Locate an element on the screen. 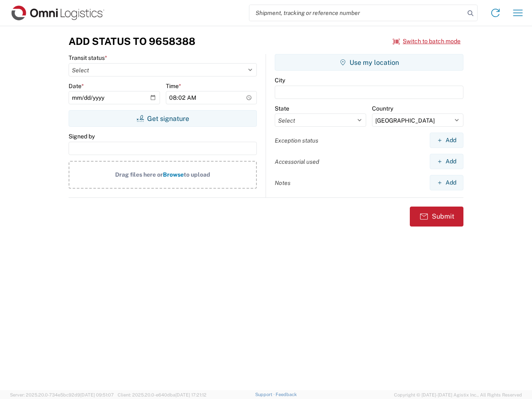 The width and height of the screenshot is (532, 399). input: Shipment, tracking or reference number is located at coordinates (357, 13).